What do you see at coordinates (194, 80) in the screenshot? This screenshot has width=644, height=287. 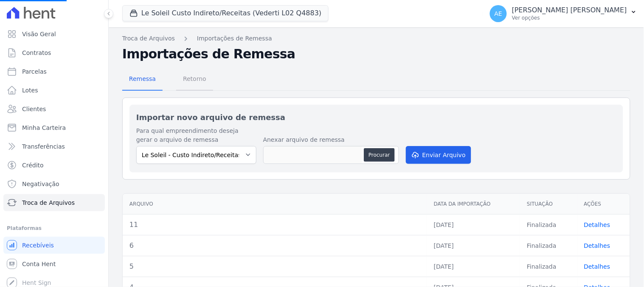 I see `a: Retorno` at bounding box center [194, 80].